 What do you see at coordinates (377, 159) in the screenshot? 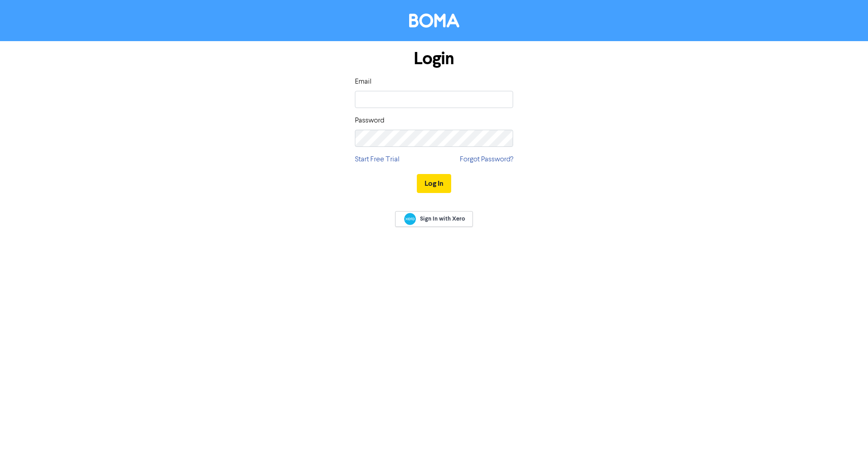
I see `a: Start Free Trial` at bounding box center [377, 159].